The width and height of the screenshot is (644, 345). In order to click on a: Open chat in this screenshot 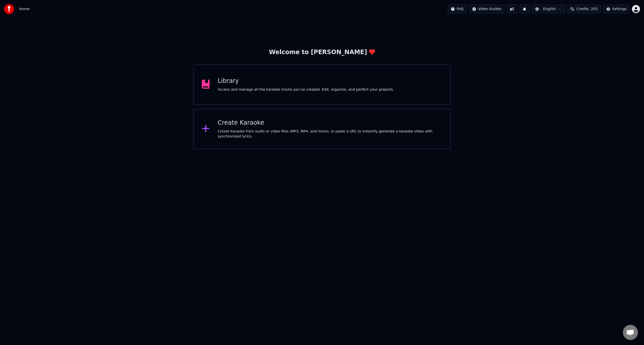, I will do `click(630, 333)`.